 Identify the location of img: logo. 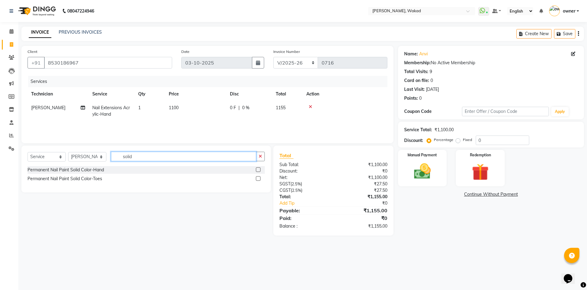
(36, 11).